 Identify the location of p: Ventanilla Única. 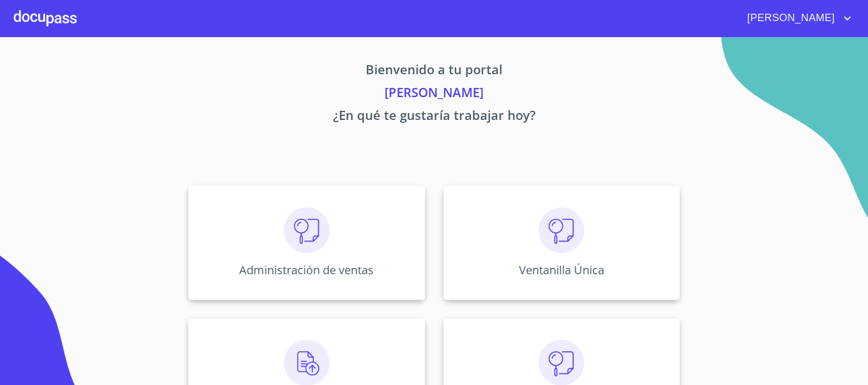
(561, 270).